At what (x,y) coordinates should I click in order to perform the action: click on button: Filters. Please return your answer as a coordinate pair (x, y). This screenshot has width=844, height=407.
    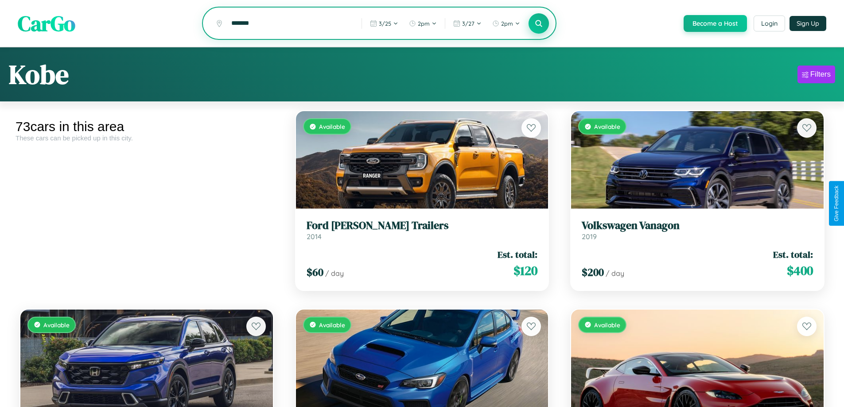
    Looking at the image, I should click on (816, 74).